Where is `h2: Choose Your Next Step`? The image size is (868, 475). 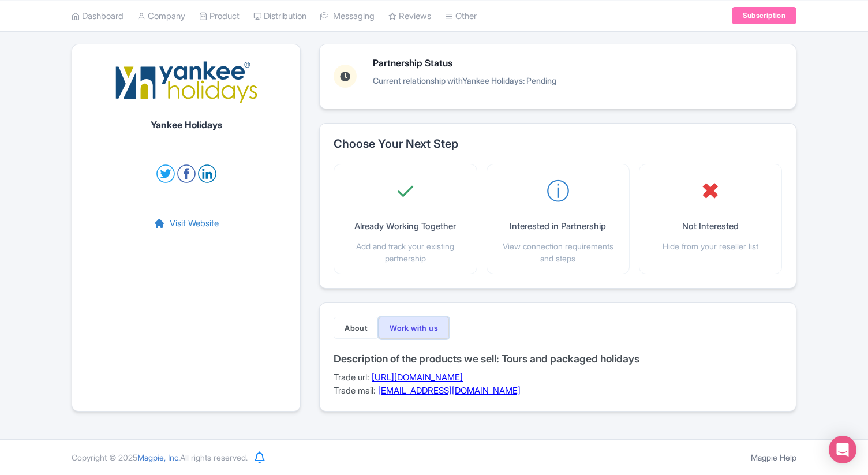 h2: Choose Your Next Step is located at coordinates (558, 144).